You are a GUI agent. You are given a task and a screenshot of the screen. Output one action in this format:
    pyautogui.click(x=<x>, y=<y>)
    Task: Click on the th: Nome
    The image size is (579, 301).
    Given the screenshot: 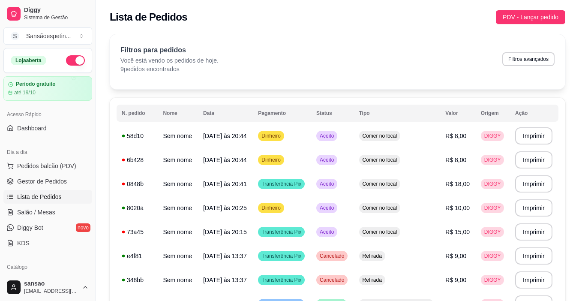 What is the action you would take?
    pyautogui.click(x=178, y=113)
    